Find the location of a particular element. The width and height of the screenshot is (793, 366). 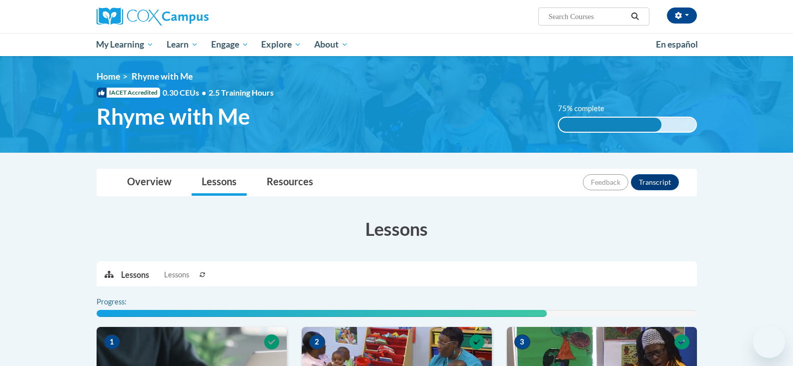

a: Home is located at coordinates (108, 76).